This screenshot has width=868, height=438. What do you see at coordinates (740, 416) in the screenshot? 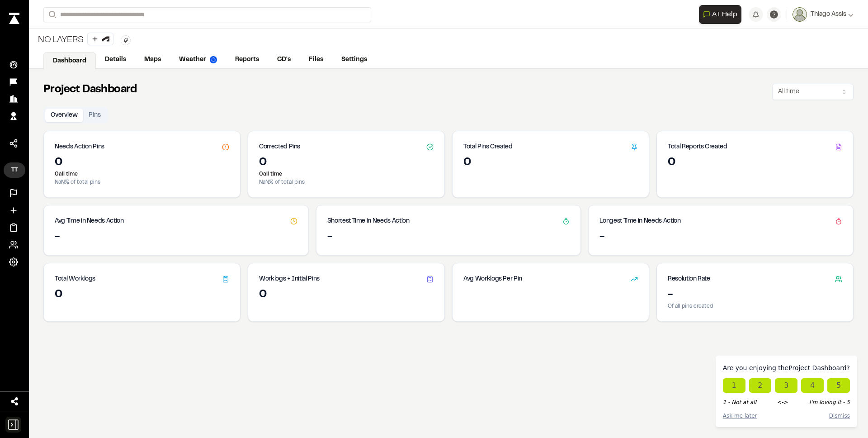
I see `button: Ask me later` at bounding box center [740, 416].